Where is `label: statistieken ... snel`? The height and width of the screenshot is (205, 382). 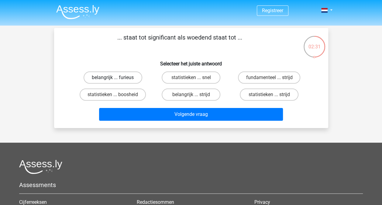
label: statistieken ... snel is located at coordinates (191, 78).